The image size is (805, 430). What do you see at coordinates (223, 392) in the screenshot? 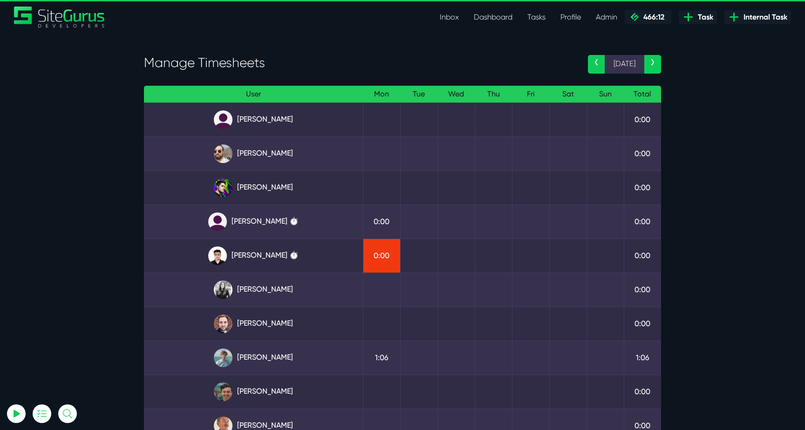
I see `img: esb8jb8dmrsykbqurfoz.jpg` at bounding box center [223, 392].